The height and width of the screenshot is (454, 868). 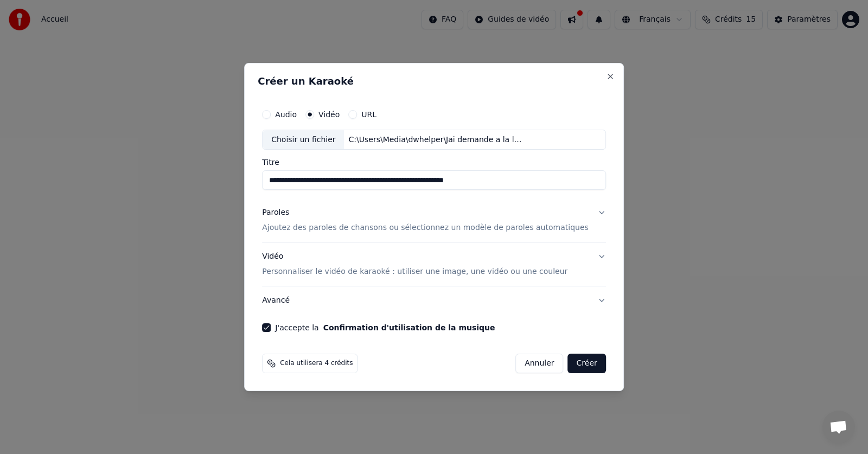 I want to click on p: Personnaliser le vidéo de karaoké : utiliser une image, une vidéo ou une couleur, so click(x=414, y=272).